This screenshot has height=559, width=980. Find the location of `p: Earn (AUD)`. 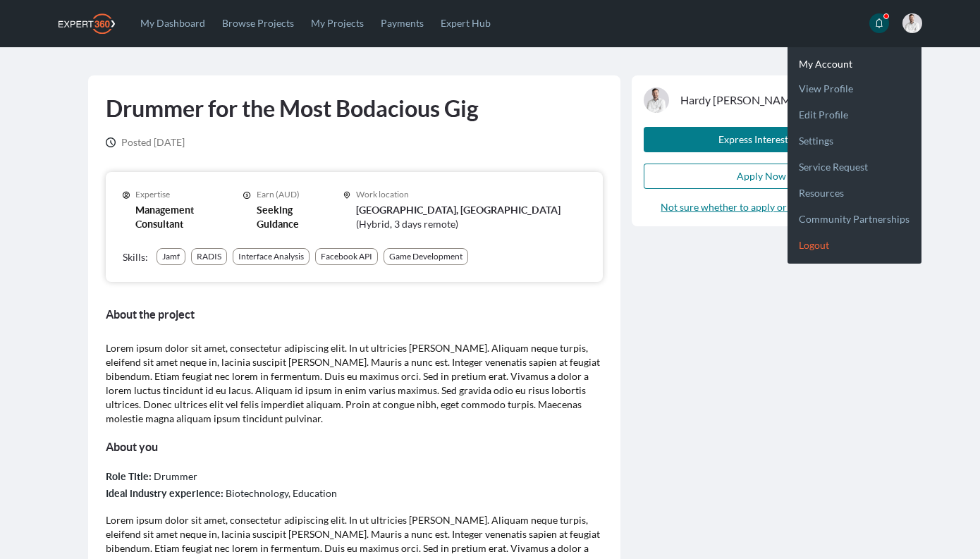

p: Earn (AUD) is located at coordinates (285, 194).